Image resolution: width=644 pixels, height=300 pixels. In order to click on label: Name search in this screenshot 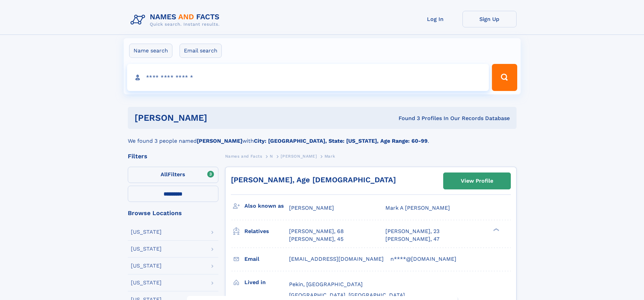, I will do `click(151, 51)`.